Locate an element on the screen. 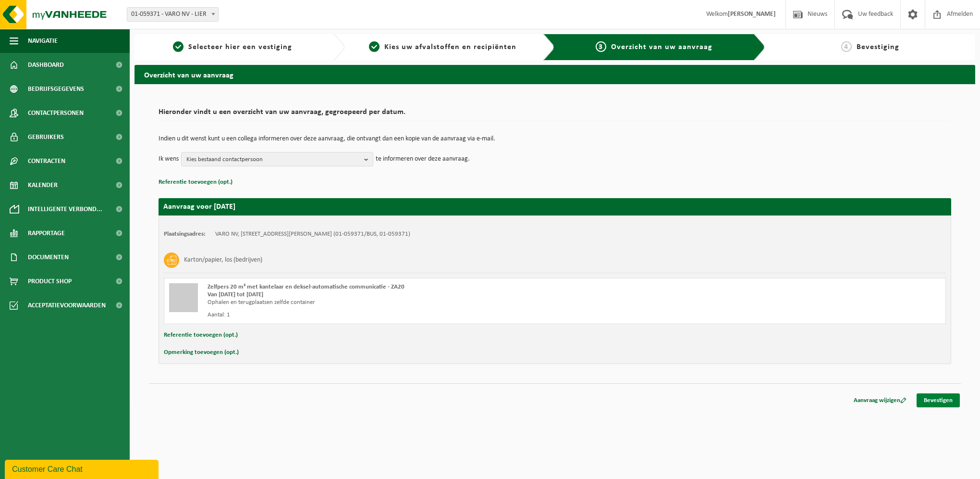 The width and height of the screenshot is (980, 479). p: te informeren over deze aanvraag. is located at coordinates (423, 159).